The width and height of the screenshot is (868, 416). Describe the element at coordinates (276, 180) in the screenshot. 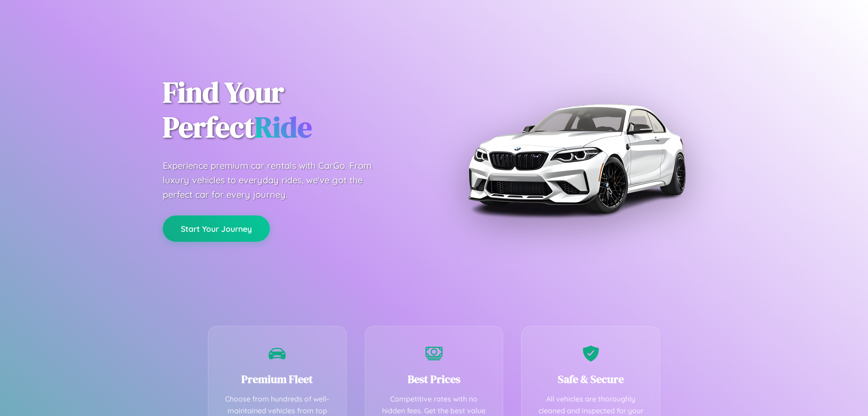

I see `p: Experience premium car rentals with CarGo. From luxury vehicles to everyday rides, we've got the ...` at that location.